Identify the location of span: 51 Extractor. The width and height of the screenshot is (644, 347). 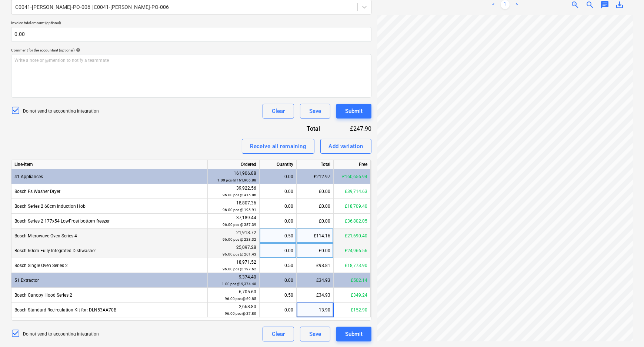
(27, 280).